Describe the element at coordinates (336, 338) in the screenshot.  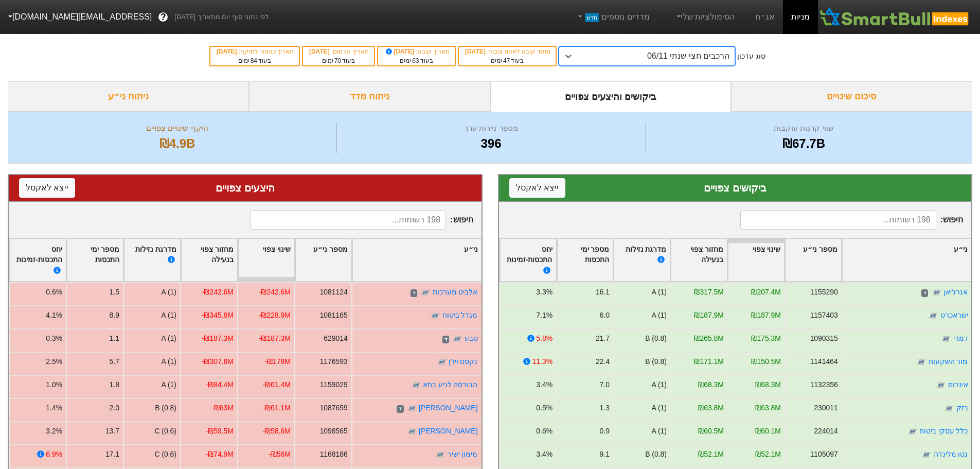
I see `div: 629014` at that location.